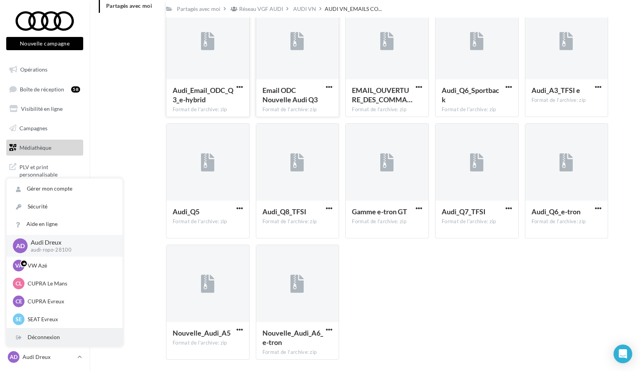  I want to click on a: Opérations, so click(45, 70).